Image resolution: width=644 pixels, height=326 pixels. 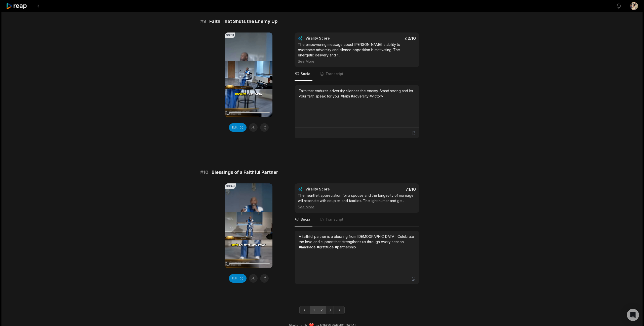 What do you see at coordinates (389, 38) in the screenshot?
I see `div: 7.2 /10` at bounding box center [389, 38].